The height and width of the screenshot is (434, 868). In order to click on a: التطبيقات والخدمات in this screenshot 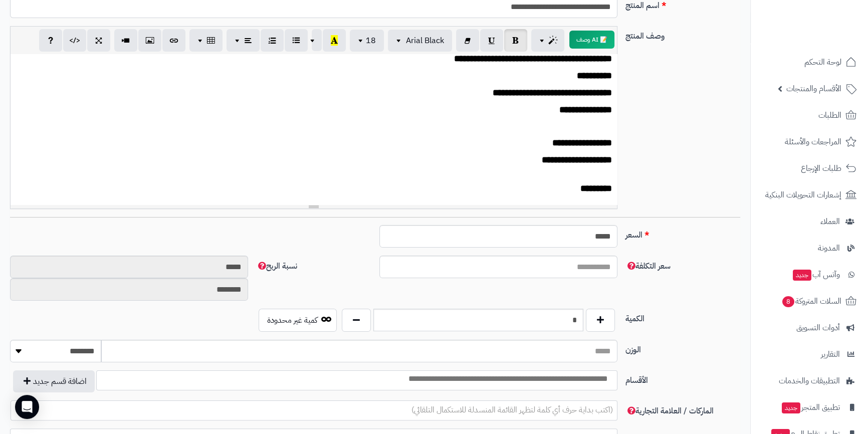, I will do `click(809, 380)`.